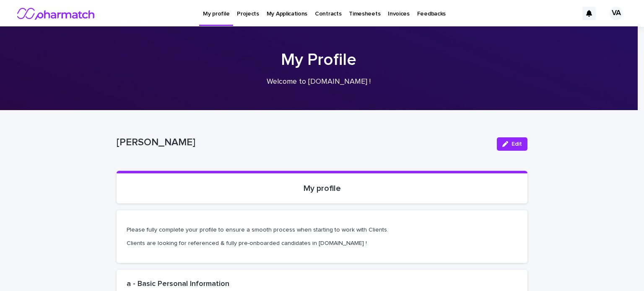 The image size is (644, 291). I want to click on h2: a - Basic Personal Information, so click(178, 284).